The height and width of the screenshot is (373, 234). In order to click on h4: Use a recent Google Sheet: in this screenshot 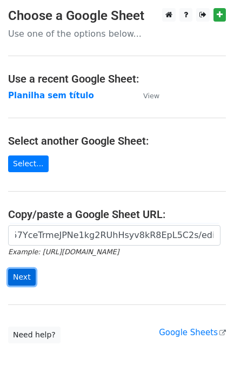, I will do `click(117, 79)`.